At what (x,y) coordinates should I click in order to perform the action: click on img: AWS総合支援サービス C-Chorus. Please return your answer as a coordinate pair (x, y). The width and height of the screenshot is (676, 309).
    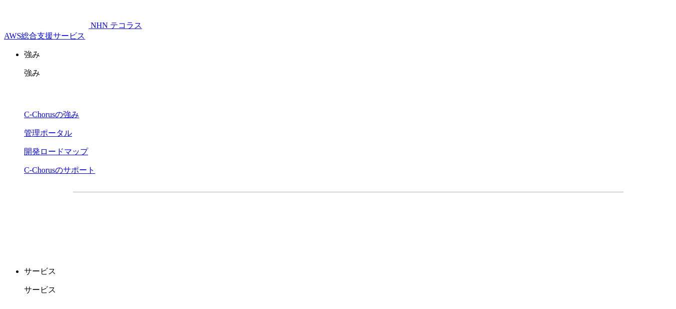
    Looking at the image, I should click on (46, 16).